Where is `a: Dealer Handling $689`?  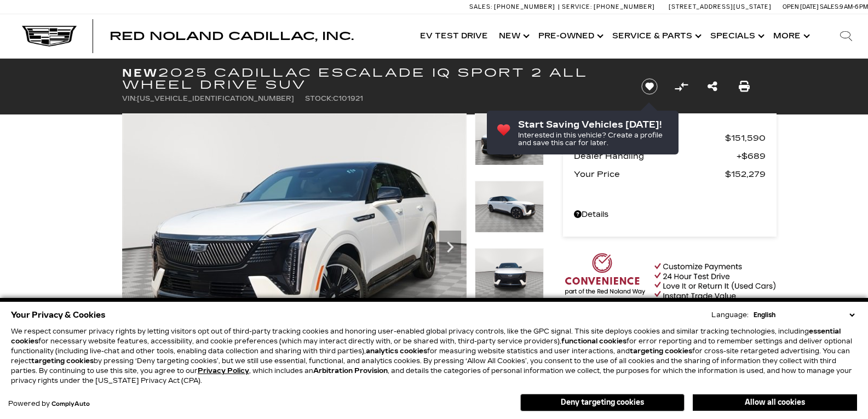
a: Dealer Handling $689 is located at coordinates (670, 156).